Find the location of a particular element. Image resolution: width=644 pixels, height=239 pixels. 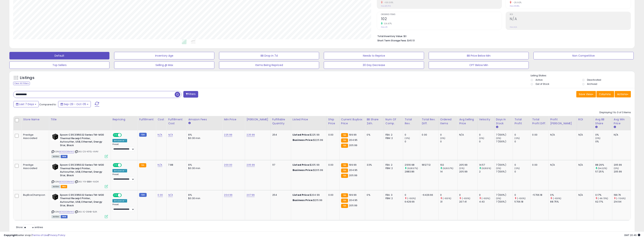

small: (628.5%) is located at coordinates (487, 168).